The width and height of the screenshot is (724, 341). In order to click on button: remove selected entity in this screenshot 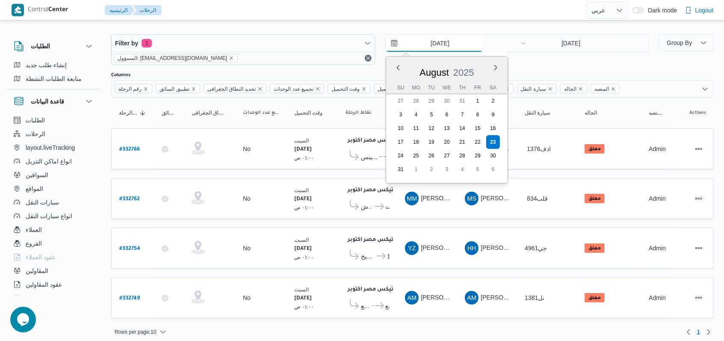, I will do `click(231, 58)`.